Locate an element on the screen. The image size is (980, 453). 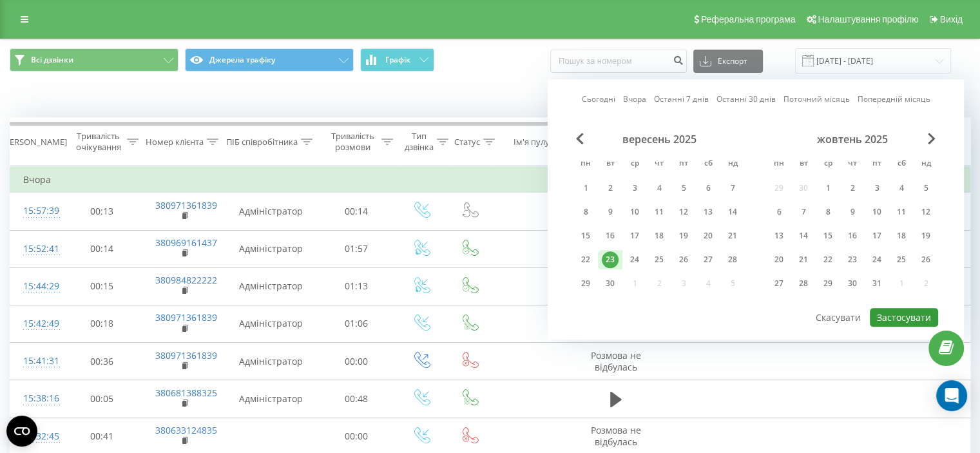
div: 10 is located at coordinates (878, 212).